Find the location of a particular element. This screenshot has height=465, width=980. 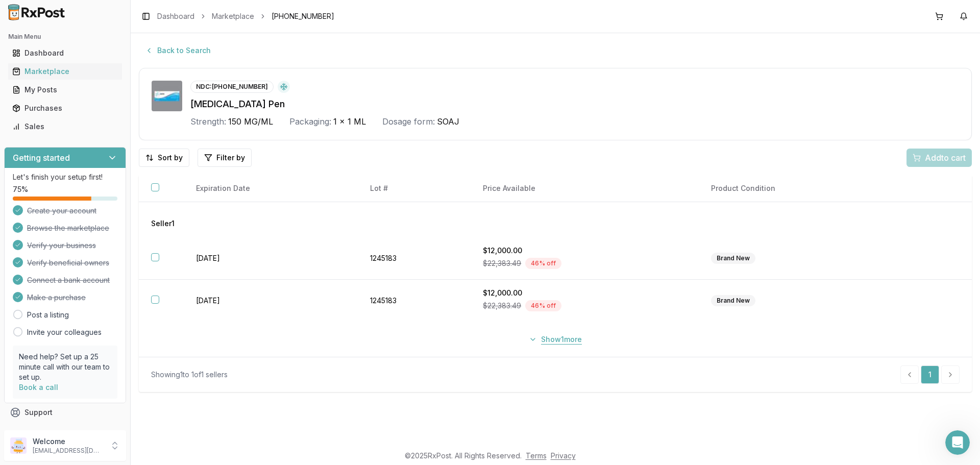

a: Back to Search is located at coordinates (178, 50).